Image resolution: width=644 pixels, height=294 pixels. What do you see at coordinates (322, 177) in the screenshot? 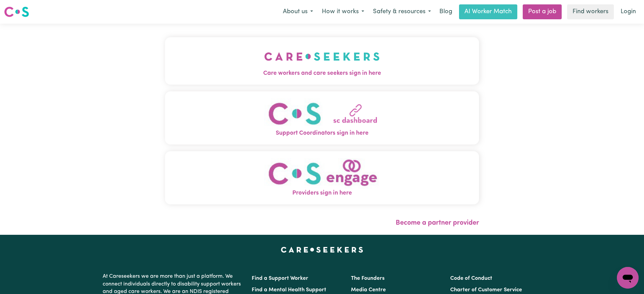
I see `button: Providers sign in here` at bounding box center [322, 177].